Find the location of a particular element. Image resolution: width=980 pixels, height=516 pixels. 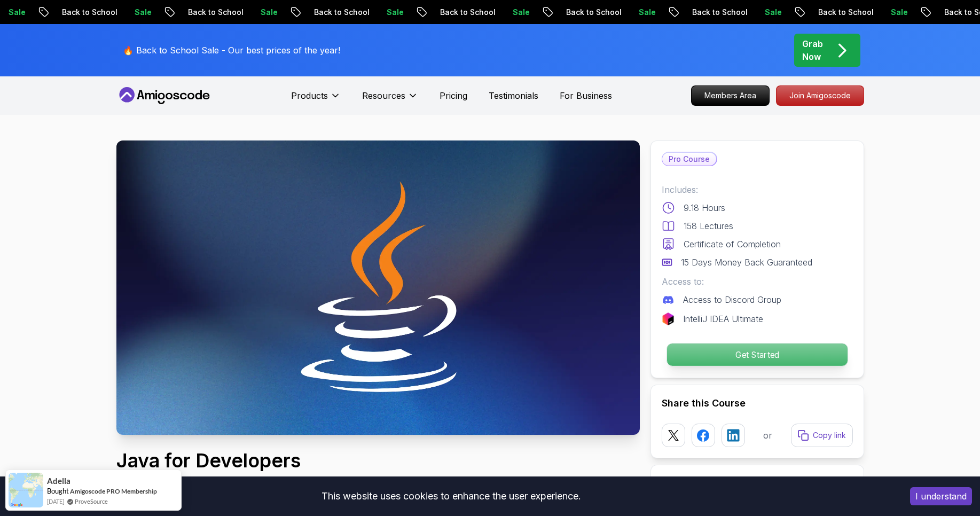

img: provesource social proof notification image is located at coordinates (26, 489).